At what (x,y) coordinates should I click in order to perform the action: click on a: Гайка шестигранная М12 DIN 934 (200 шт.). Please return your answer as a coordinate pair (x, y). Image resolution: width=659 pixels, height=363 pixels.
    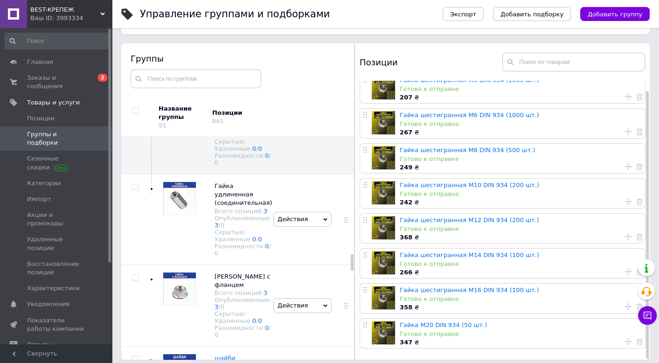
    Looking at the image, I should click on (469, 220).